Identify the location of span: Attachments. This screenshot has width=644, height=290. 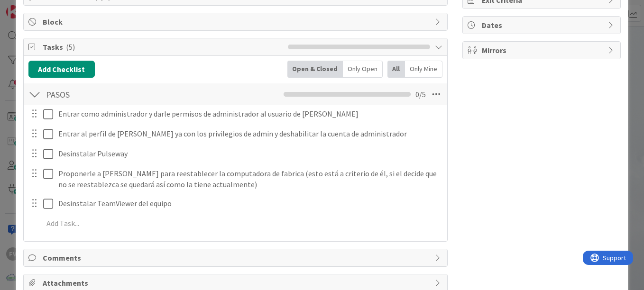
(236, 283).